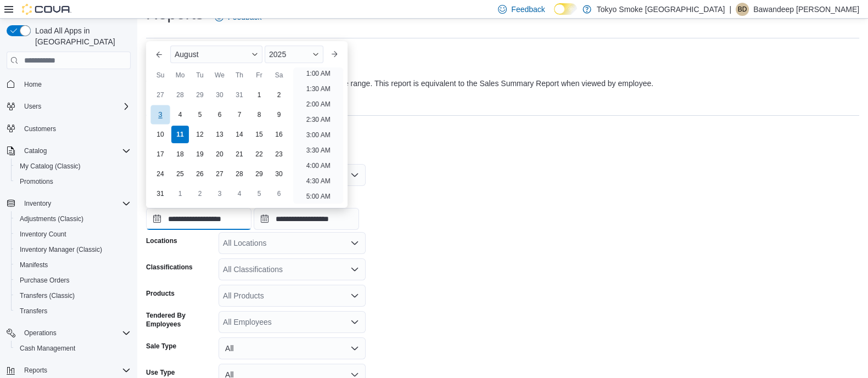  I want to click on li: 5:00 AM, so click(318, 197).